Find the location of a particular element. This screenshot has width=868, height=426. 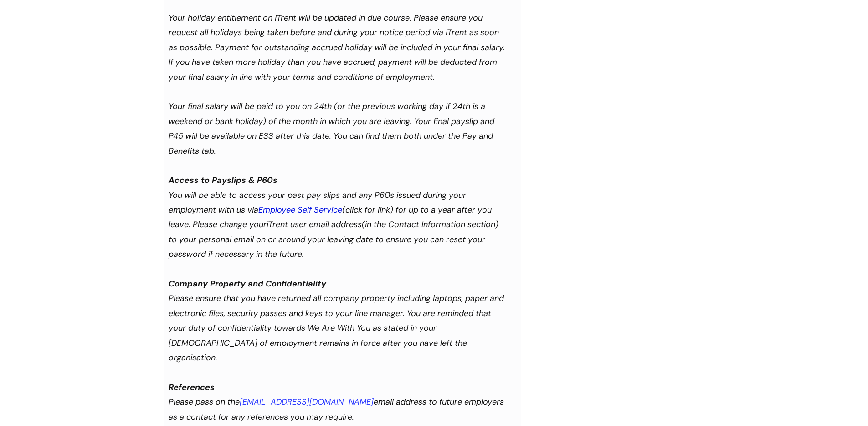

strong: References is located at coordinates (192, 387).